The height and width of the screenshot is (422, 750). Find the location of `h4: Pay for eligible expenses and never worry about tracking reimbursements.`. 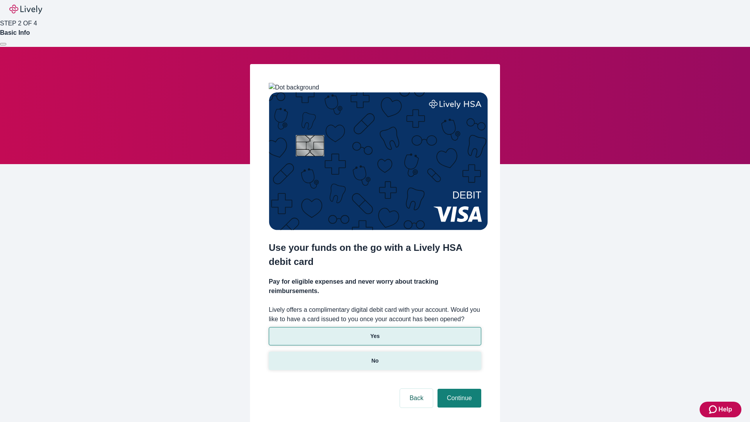

h4: Pay for eligible expenses and never worry about tracking reimbursements. is located at coordinates (375, 286).